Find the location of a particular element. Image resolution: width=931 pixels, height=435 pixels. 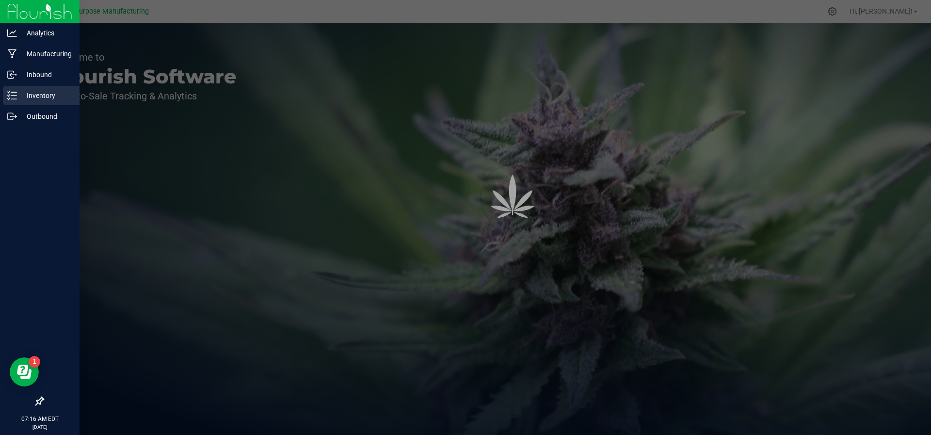

inline-svg: Analytics is located at coordinates (12, 33).